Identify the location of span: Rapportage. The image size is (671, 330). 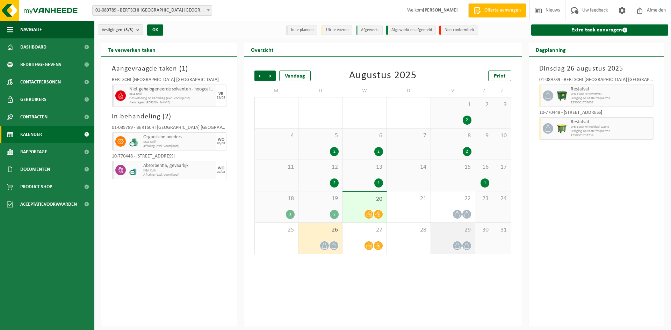
(34, 152).